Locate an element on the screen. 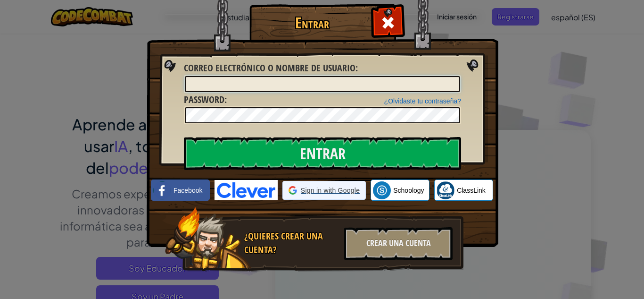 The image size is (644, 299). div: Sign in with Google is located at coordinates (324, 190).